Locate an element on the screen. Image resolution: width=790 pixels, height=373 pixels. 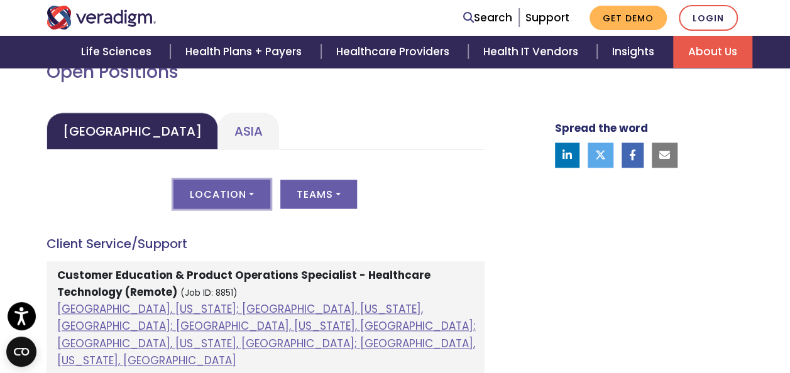
h4: Client Service/Support is located at coordinates (265, 244).